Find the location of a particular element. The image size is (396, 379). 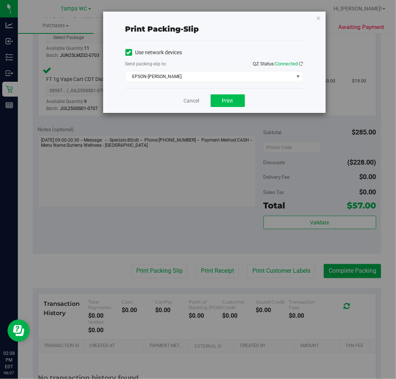

label: Send packing-slip to: is located at coordinates (146, 64).